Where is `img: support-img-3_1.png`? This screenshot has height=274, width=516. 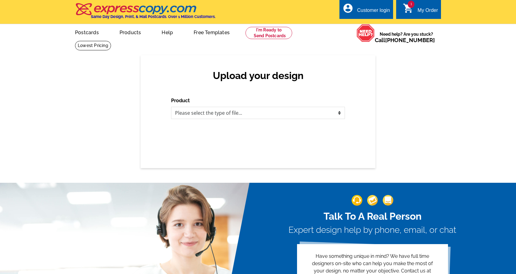 img: support-img-3_1.png is located at coordinates (388, 200).